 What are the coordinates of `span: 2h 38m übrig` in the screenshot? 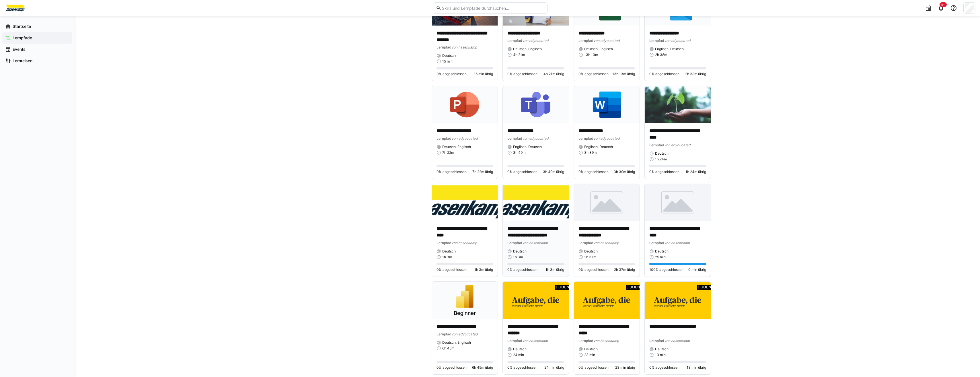 It's located at (695, 74).